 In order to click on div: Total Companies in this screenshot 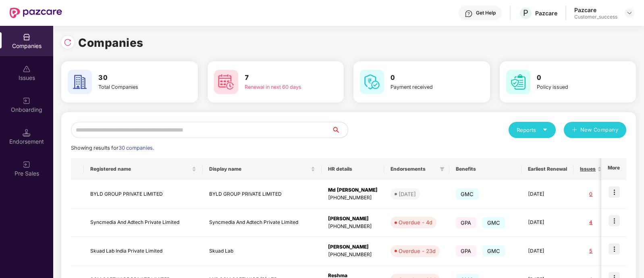, I will do `click(133, 87)`.